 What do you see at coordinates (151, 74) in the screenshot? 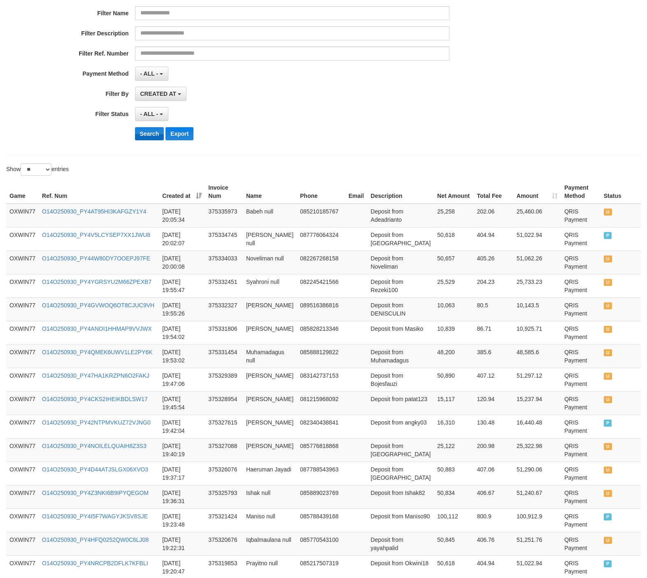
I see `button: - ALL -` at bounding box center [151, 74].